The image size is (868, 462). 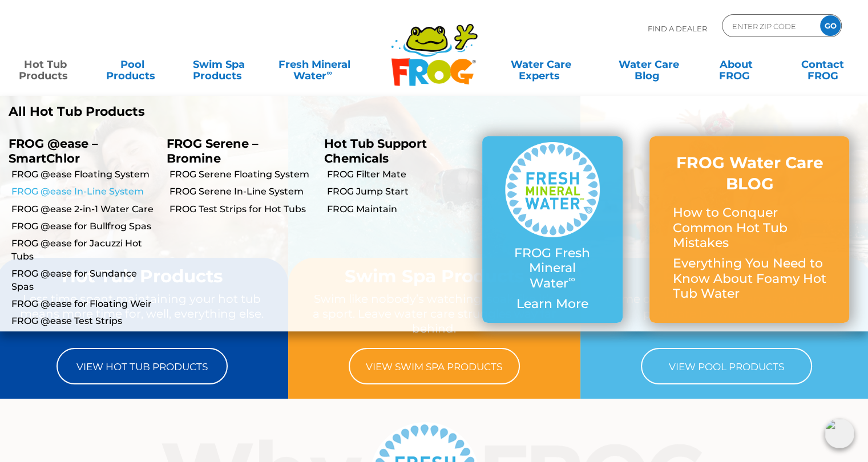 What do you see at coordinates (823, 65) in the screenshot?
I see `a: ContactFROG` at bounding box center [823, 65].